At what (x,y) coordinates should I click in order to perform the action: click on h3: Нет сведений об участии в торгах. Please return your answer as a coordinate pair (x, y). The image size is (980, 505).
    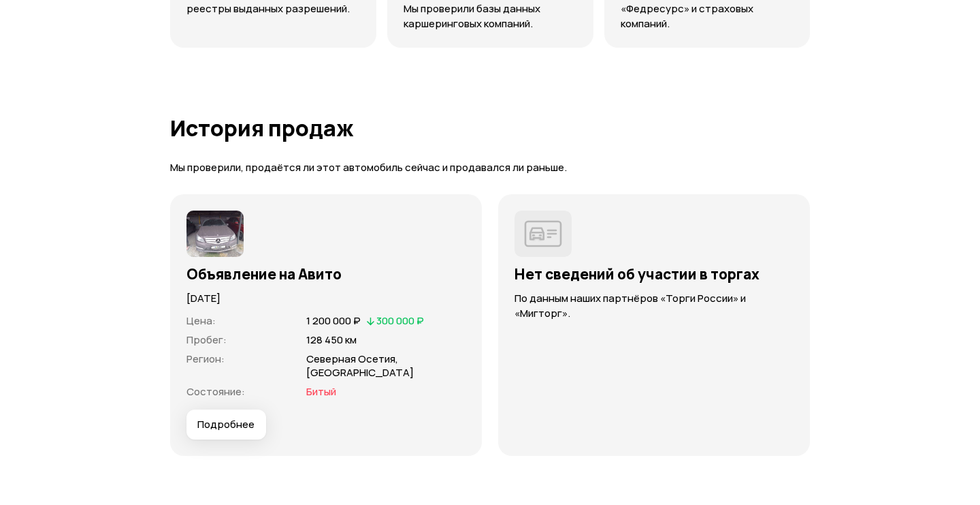
    Looking at the image, I should click on (654, 273).